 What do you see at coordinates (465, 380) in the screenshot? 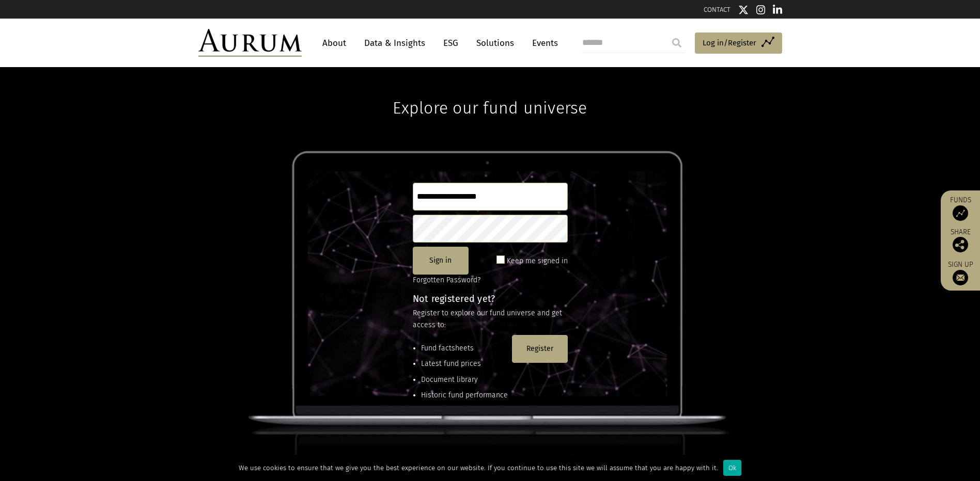
I see `li: Document library` at bounding box center [465, 380].